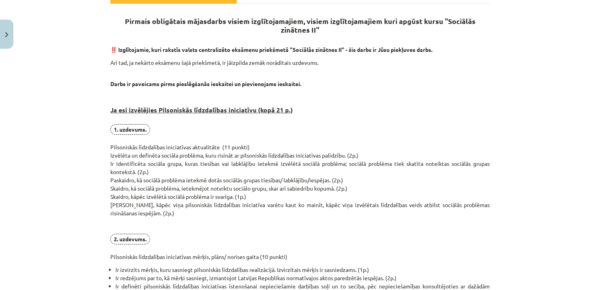 The height and width of the screenshot is (290, 600). What do you see at coordinates (300, 62) in the screenshot?
I see `p: Arī tad, ja nekārto eksāmenu šajā priekšmetā, ir jāizpilda zemāk norādītais uzdevums.` at bounding box center [300, 62].